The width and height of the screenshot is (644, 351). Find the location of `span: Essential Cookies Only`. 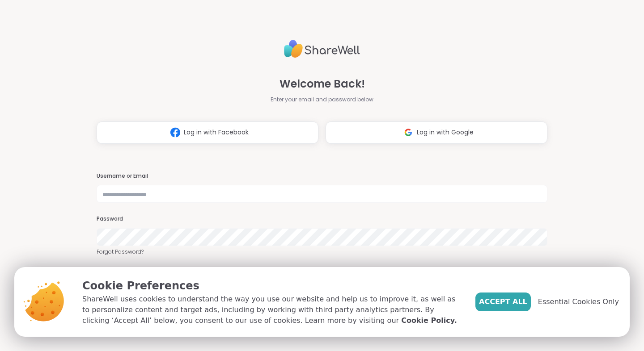

span: Essential Cookies Only is located at coordinates (578, 302).